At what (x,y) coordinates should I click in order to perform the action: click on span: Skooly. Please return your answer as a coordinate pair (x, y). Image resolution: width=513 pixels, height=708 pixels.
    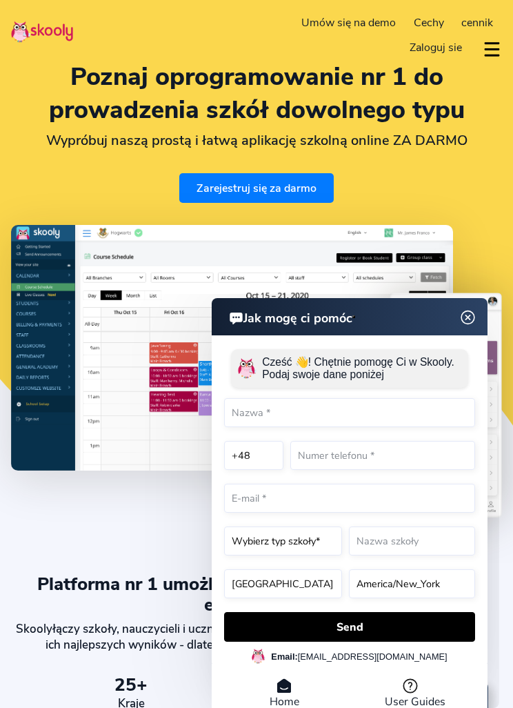
    Looking at the image, I should click on (34, 629).